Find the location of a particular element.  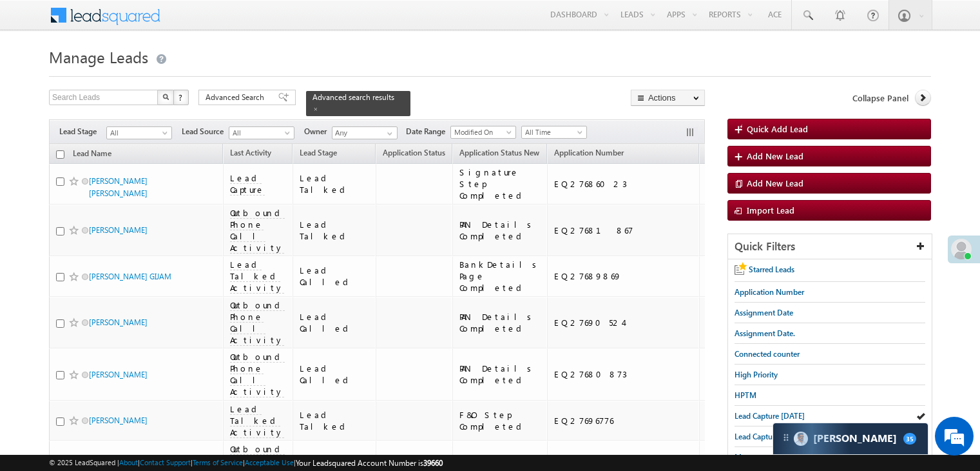

div: F&O Step Completed is located at coordinates (500, 420).